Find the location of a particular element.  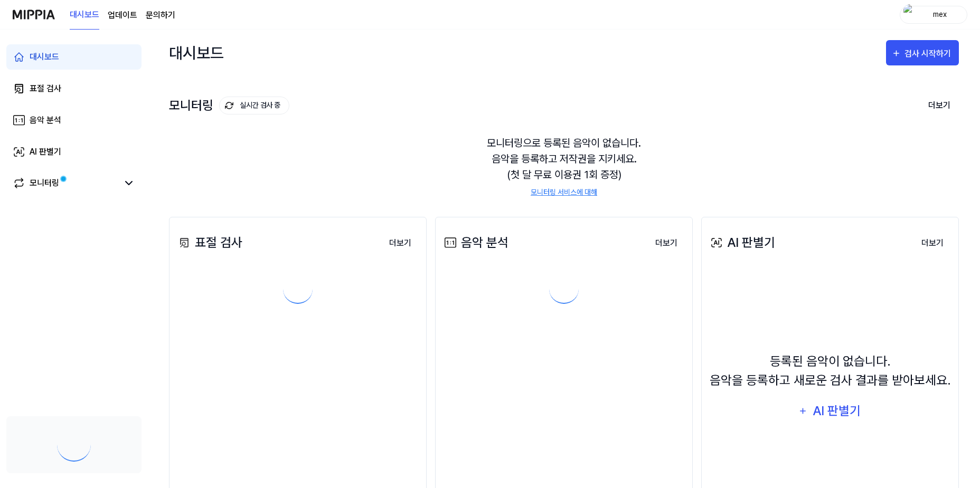

img: profile is located at coordinates (910, 15).